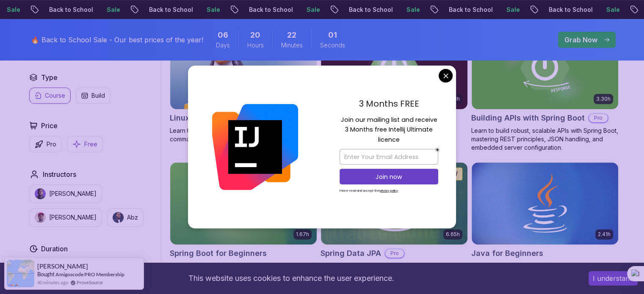  I want to click on img: Spring Boot for Beginners card, so click(243, 203).